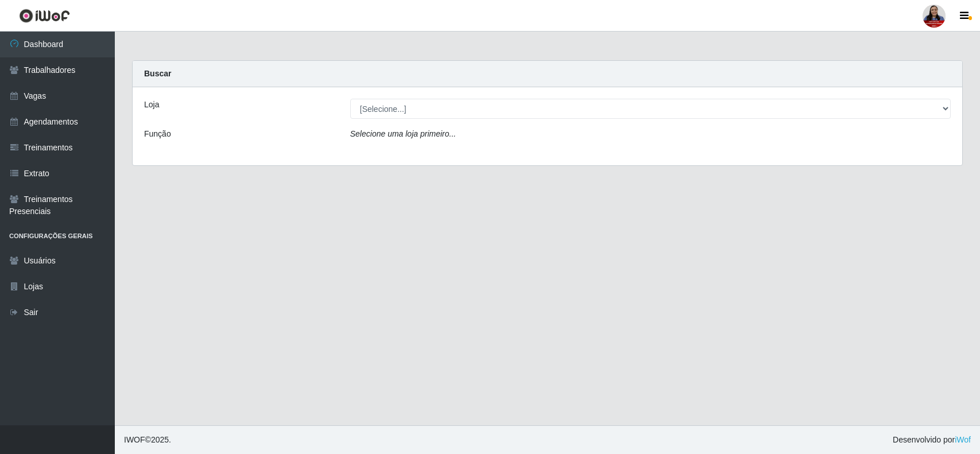 This screenshot has height=454, width=980. I want to click on label: Função, so click(157, 134).